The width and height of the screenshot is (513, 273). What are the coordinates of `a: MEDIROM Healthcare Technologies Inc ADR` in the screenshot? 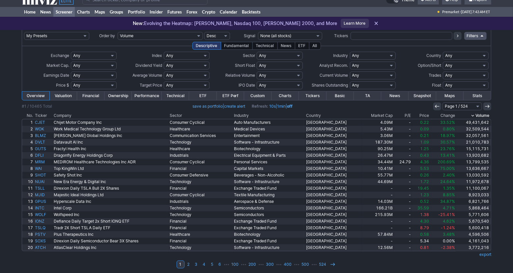 It's located at (111, 162).